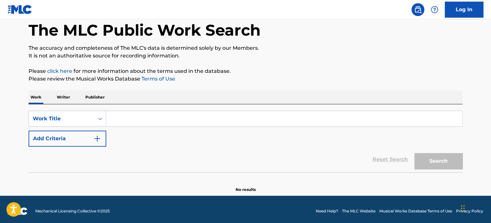 The height and width of the screenshot is (223, 491). What do you see at coordinates (246, 71) in the screenshot?
I see `p: Please for more information about the terms used in the database.` at bounding box center [246, 71].